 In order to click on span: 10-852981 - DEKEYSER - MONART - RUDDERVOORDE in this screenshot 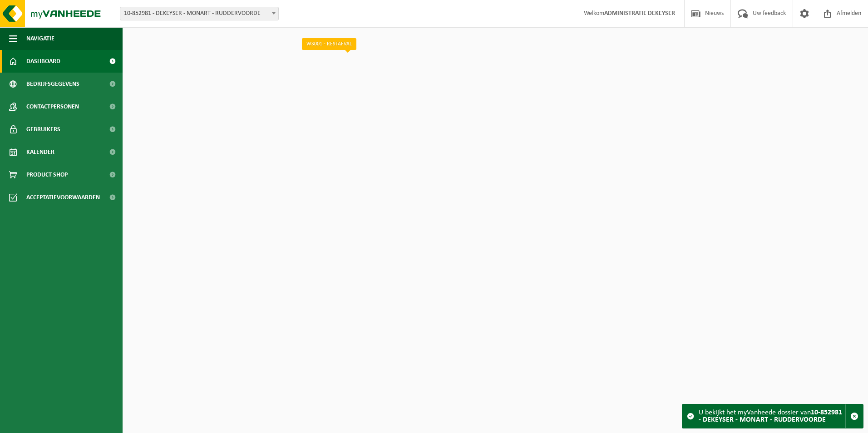, I will do `click(199, 13)`.